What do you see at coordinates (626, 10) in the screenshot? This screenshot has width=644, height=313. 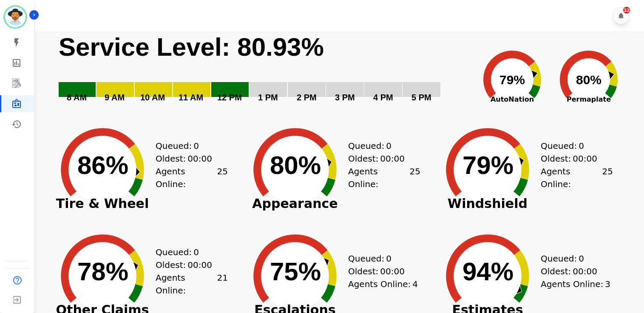 I see `div: 32` at bounding box center [626, 10].